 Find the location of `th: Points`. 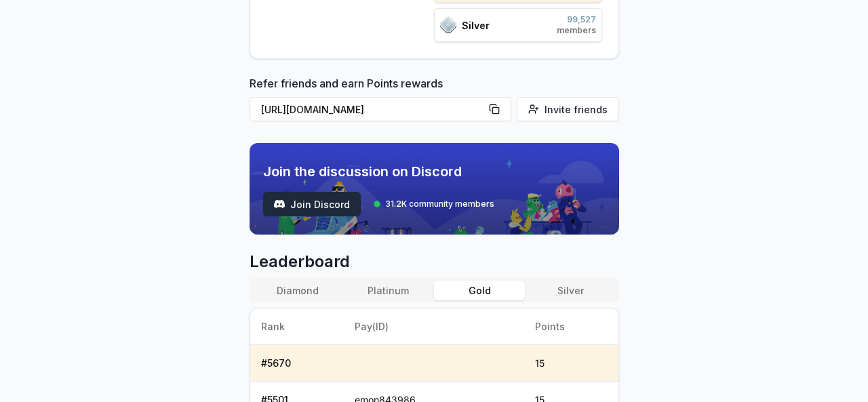

th: Points is located at coordinates (571, 327).